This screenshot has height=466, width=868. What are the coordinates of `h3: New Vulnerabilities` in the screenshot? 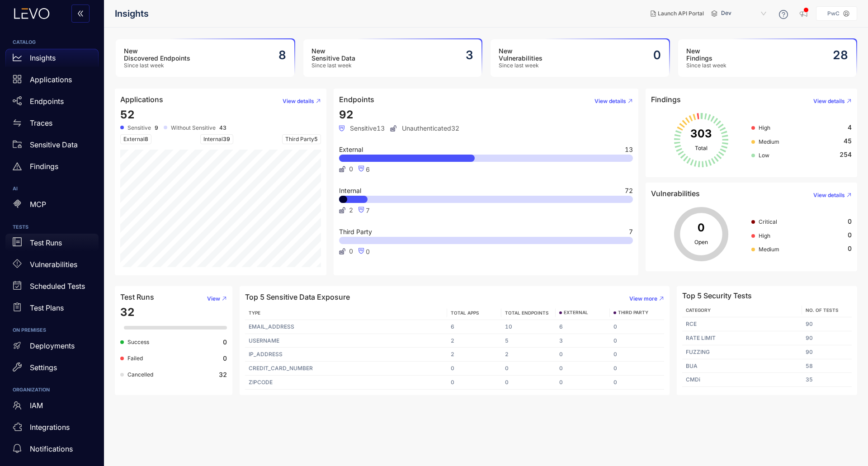 It's located at (521, 55).